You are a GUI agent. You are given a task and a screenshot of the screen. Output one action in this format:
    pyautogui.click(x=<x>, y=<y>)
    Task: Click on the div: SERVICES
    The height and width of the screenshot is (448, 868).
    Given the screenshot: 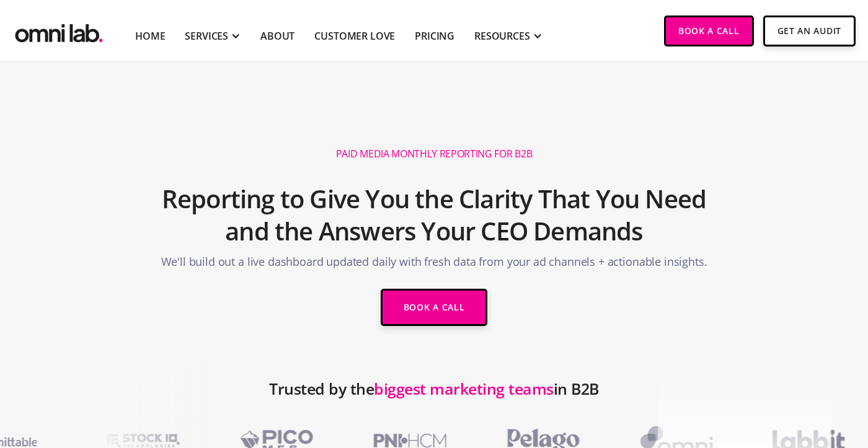 What is the action you would take?
    pyautogui.click(x=206, y=36)
    